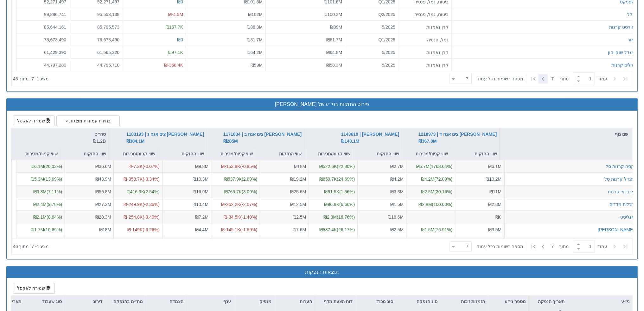 The image size is (644, 311). I want to click on button: קסם קרנות סל, so click(620, 167).